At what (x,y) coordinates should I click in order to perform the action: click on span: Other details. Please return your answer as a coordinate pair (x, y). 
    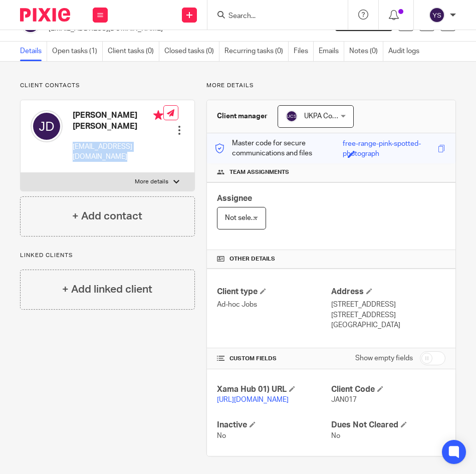
    Looking at the image, I should click on (252, 259).